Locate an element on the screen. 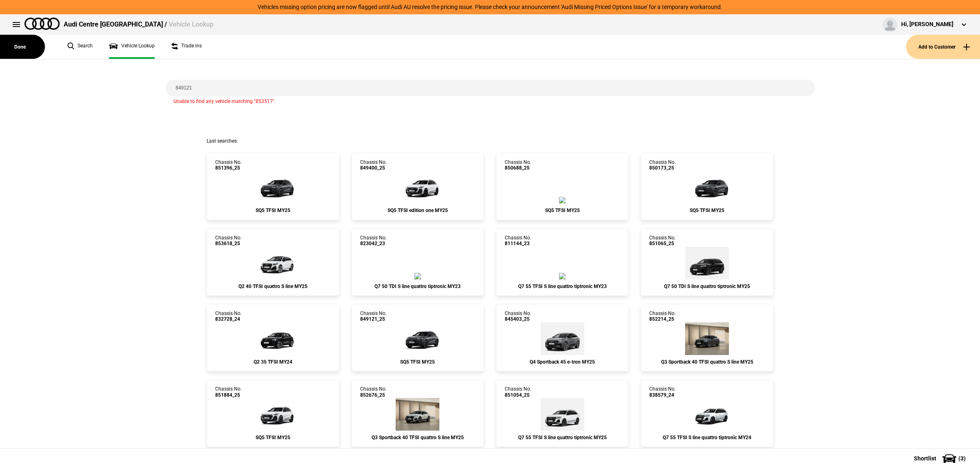 The height and width of the screenshot is (469, 980). img: Audi_4MQCN2_25_EI_0E0E_PAH_WA7_WC7_N0Q_54K_(Nadin:_54K_C95_N0Q_PAH_WA7_WC7)_ext.png is located at coordinates (707, 263).